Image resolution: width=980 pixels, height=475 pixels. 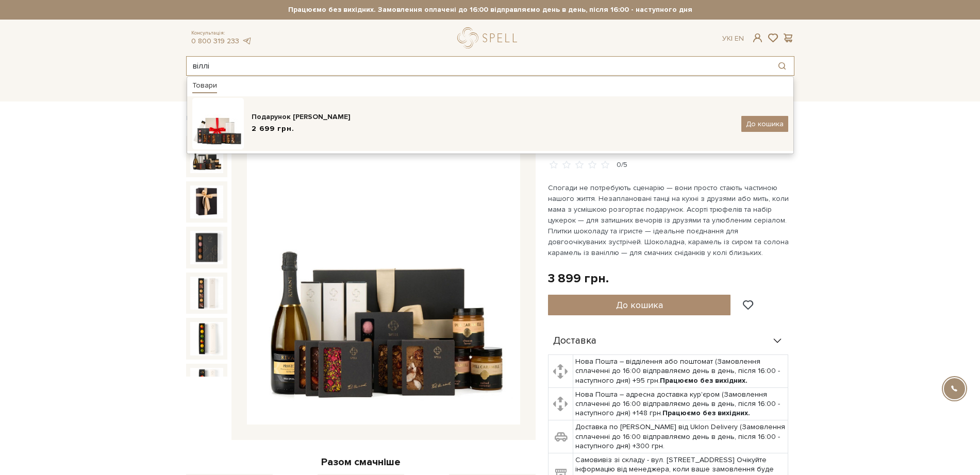 What do you see at coordinates (622, 165) in the screenshot?
I see `div: 0/5` at bounding box center [622, 165].